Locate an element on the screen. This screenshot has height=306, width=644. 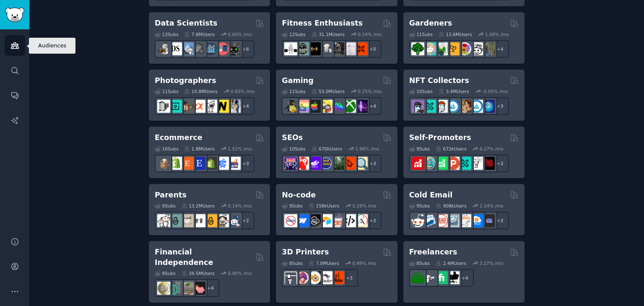
img: beyondthebump is located at coordinates (187, 221).